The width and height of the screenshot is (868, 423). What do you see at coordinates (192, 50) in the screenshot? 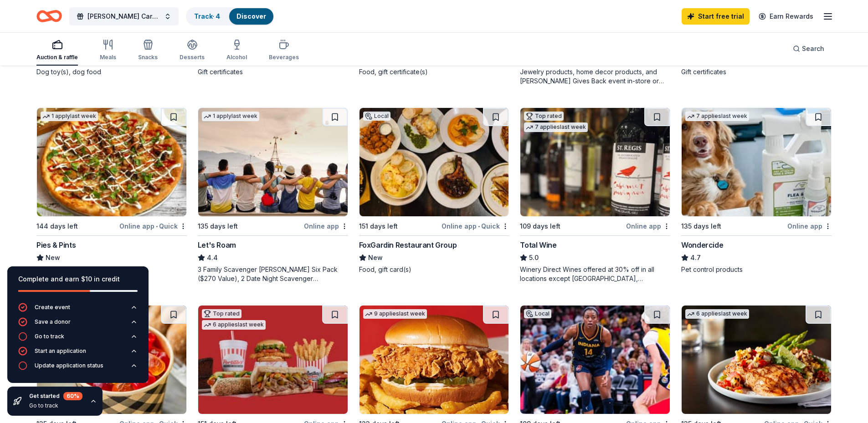
I see `button: Desserts` at bounding box center [192, 50].